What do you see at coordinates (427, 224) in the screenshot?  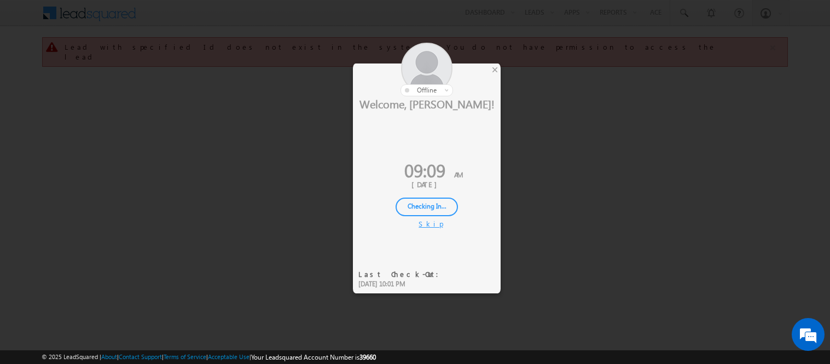 I see `div: Skip` at bounding box center [427, 224].